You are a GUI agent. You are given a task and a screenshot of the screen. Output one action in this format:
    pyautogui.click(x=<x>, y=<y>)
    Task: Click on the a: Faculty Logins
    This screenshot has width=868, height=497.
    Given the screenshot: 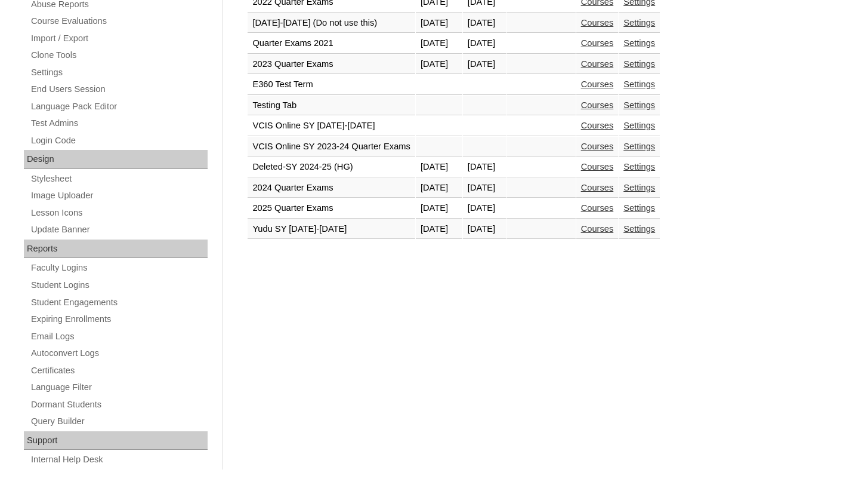 What is the action you would take?
    pyautogui.click(x=119, y=267)
    